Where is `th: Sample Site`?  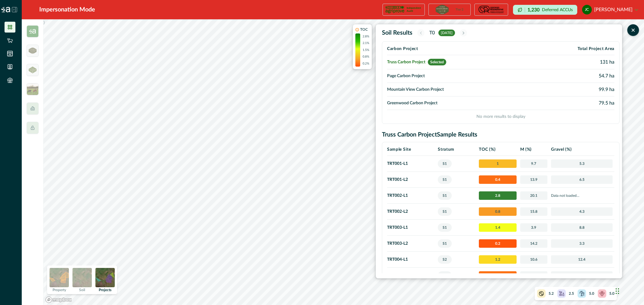
th: Sample Site is located at coordinates (412, 149).